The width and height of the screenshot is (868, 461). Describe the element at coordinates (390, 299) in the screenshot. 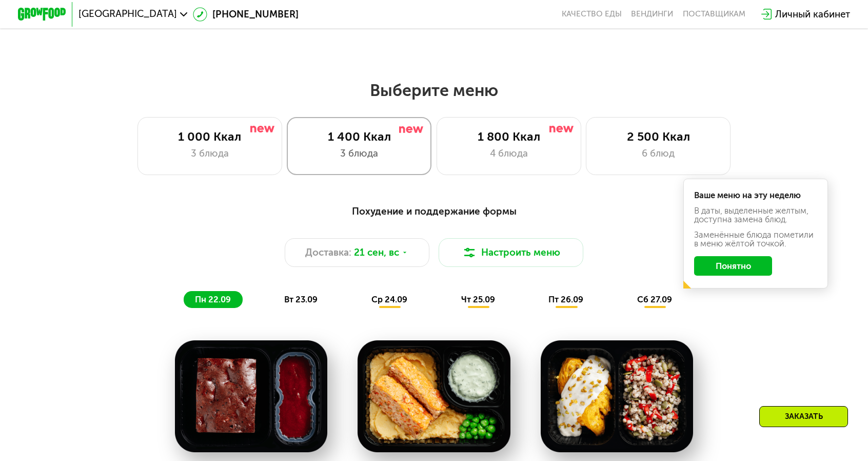

I see `span: ср 24.09` at that location.